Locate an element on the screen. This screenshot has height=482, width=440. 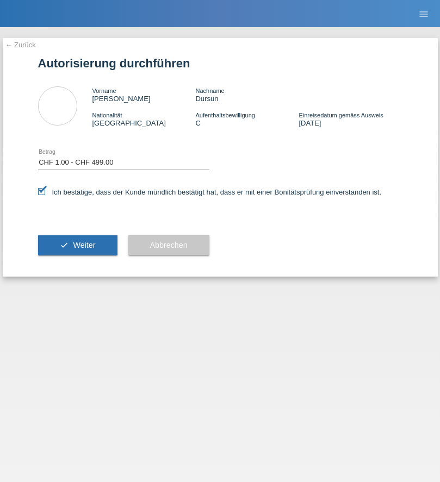
div: C is located at coordinates (247, 119).